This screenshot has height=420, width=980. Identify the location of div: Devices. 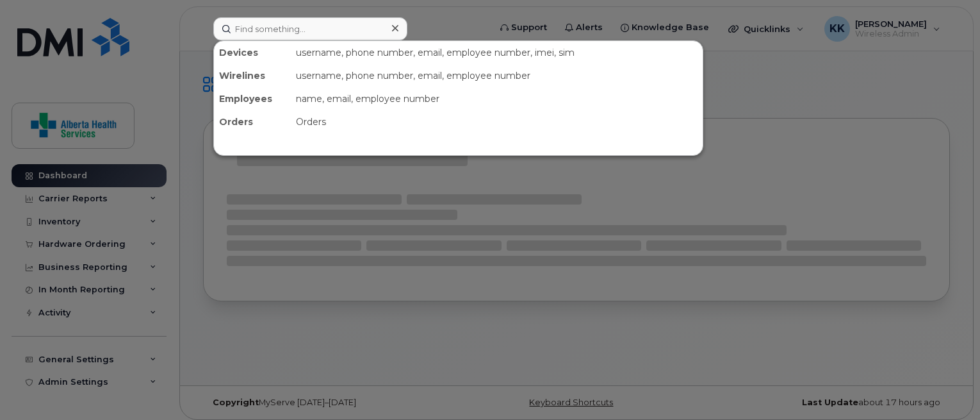
(252, 52).